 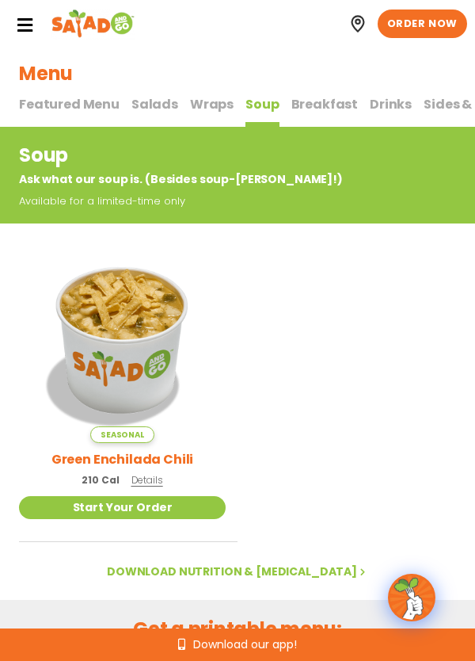 I want to click on h2: Green Enchilada Chili, so click(x=123, y=459).